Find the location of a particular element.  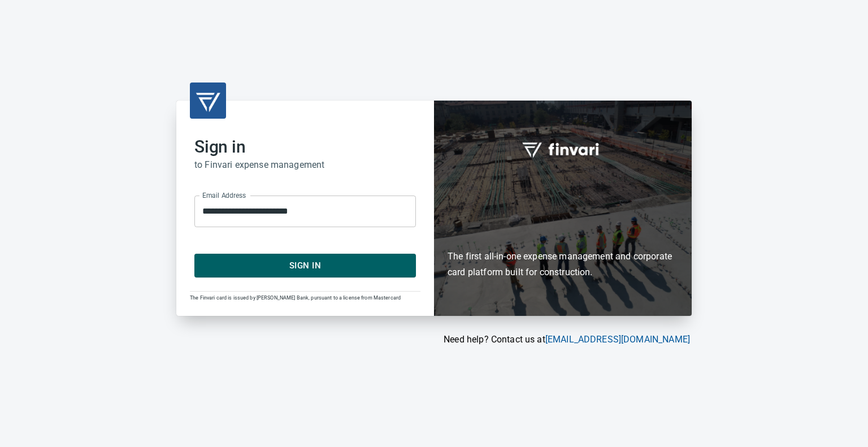

span: Sign In is located at coordinates (305, 265).